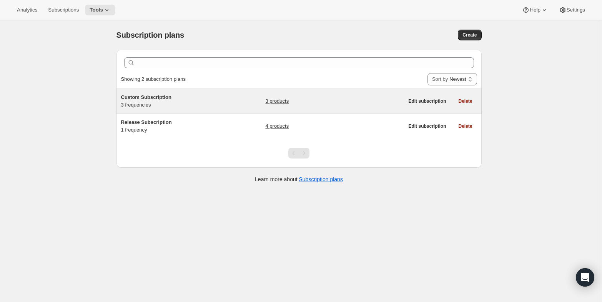 The width and height of the screenshot is (602, 302). What do you see at coordinates (469, 35) in the screenshot?
I see `span: Create` at bounding box center [469, 35].